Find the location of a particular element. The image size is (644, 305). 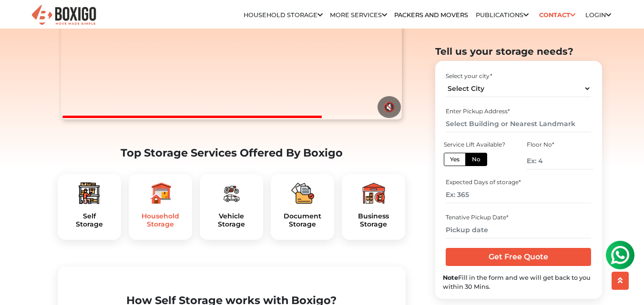

b: Note is located at coordinates (450, 277).